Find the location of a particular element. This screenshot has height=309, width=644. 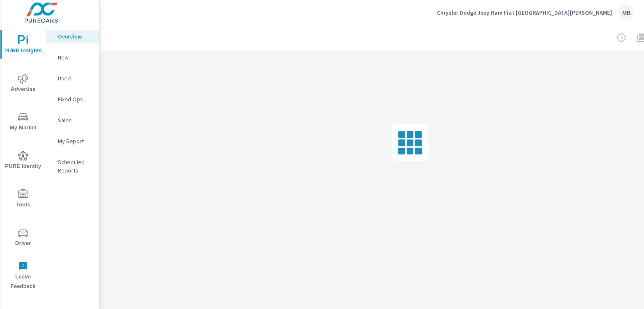

div: Scheduled Reports is located at coordinates (73, 166).